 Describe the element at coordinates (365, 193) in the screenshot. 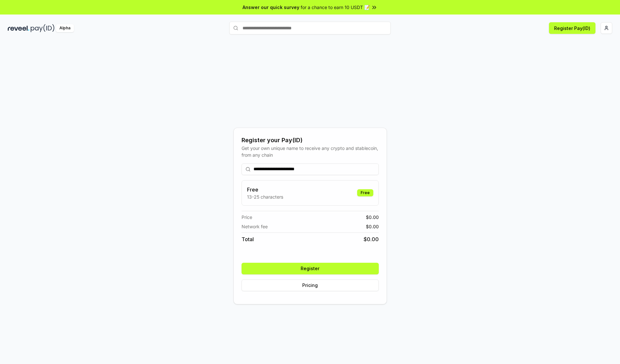

I see `div: Free` at that location.